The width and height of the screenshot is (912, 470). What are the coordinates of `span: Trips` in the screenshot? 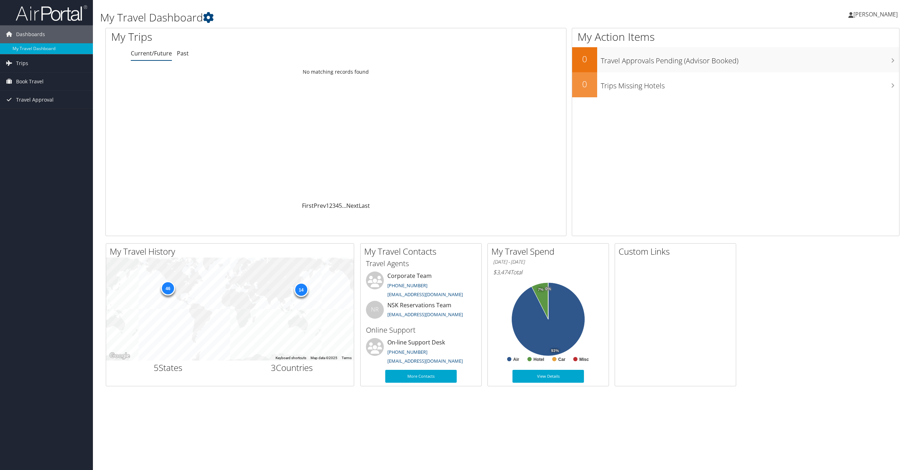 It's located at (22, 63).